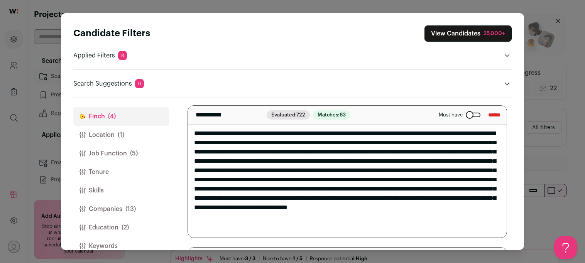 This screenshot has width=585, height=263. What do you see at coordinates (288, 115) in the screenshot?
I see `span: Evaluated:` at bounding box center [288, 115].